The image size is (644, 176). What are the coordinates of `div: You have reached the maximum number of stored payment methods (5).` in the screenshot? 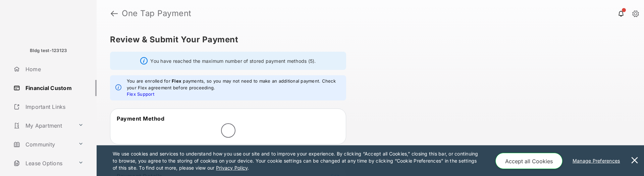 It's located at (228, 61).